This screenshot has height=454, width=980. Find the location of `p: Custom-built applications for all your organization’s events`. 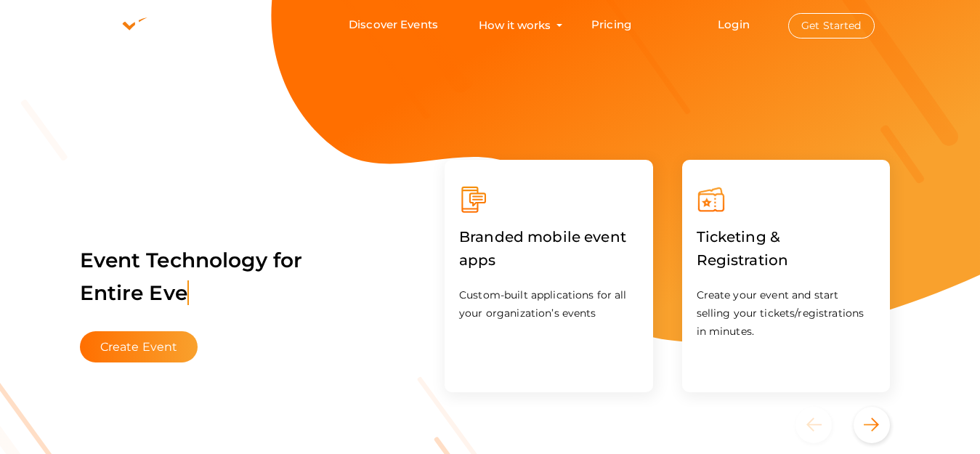

p: Custom-built applications for all your organization’s events is located at coordinates (548, 304).